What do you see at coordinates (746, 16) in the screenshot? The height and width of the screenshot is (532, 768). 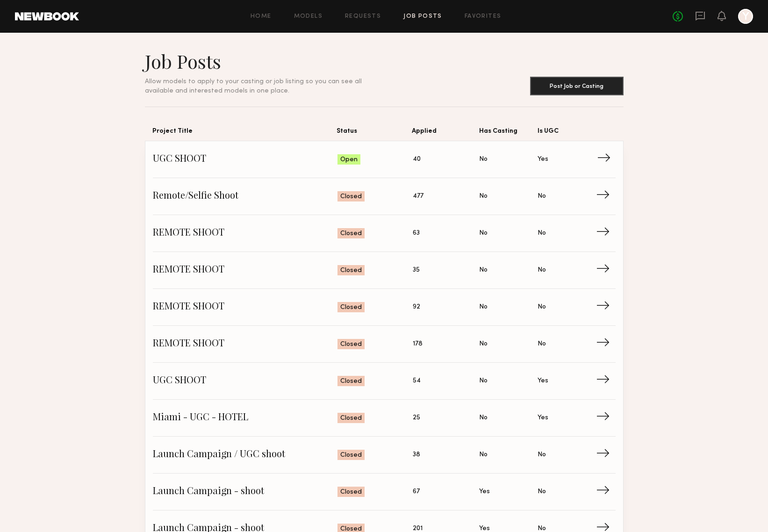 I see `a: Y` at bounding box center [746, 16].